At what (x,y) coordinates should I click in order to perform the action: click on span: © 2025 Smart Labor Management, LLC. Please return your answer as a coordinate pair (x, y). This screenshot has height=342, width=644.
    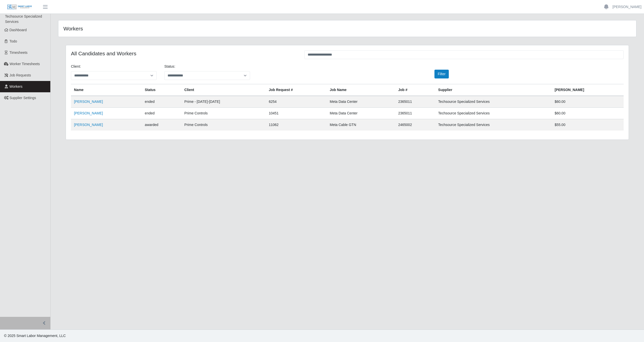
    Looking at the image, I should click on (35, 336).